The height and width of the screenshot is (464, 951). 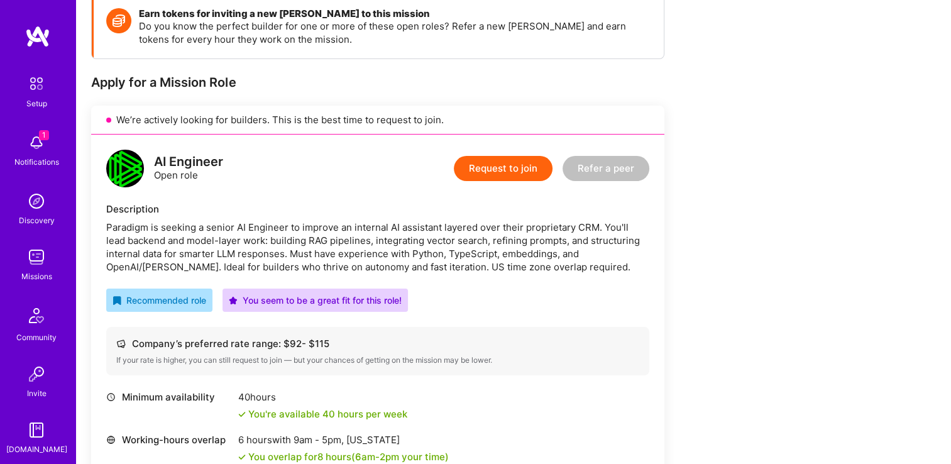 I want to click on div: 40 hours, so click(x=323, y=397).